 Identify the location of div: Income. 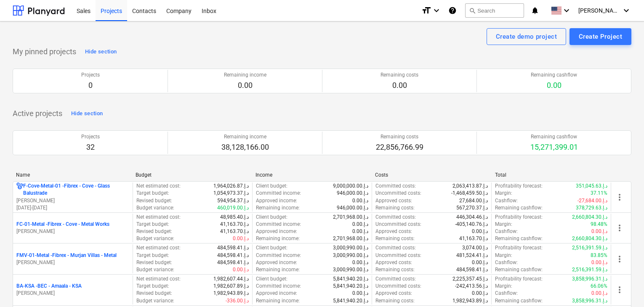
(312, 175).